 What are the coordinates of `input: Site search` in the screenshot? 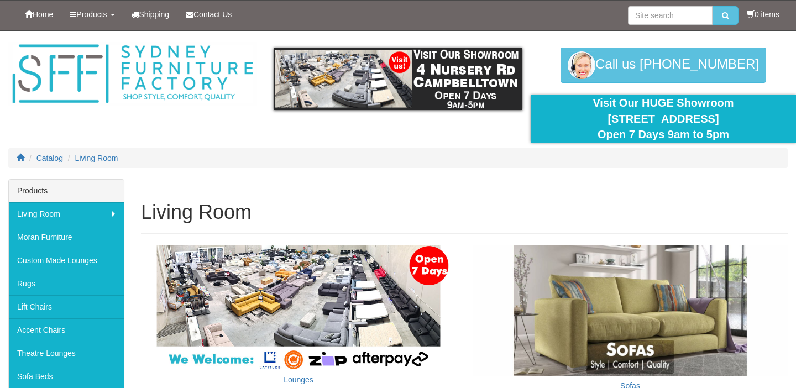 It's located at (670, 15).